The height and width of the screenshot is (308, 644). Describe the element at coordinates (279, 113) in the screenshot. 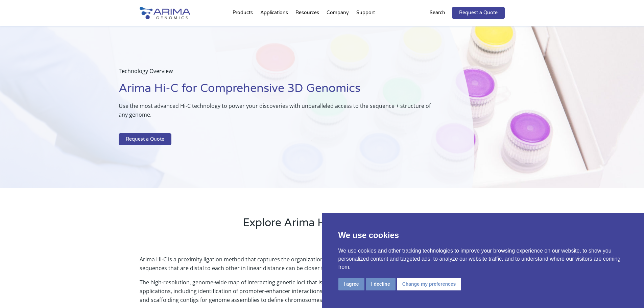

I see `p: Use the most advanced Hi-C technology to power your discoveries with unparalleled access to the s...` at that location.